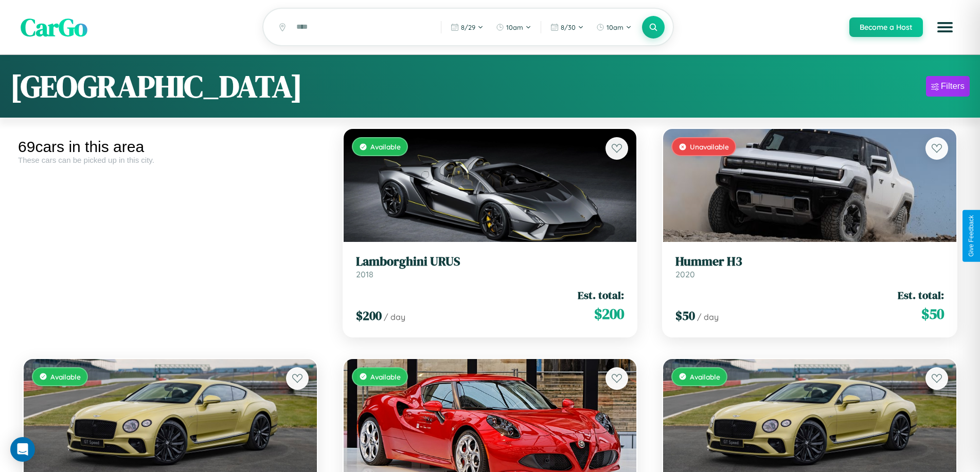  Describe the element at coordinates (467, 28) in the screenshot. I see `button: 8/29` at that location.